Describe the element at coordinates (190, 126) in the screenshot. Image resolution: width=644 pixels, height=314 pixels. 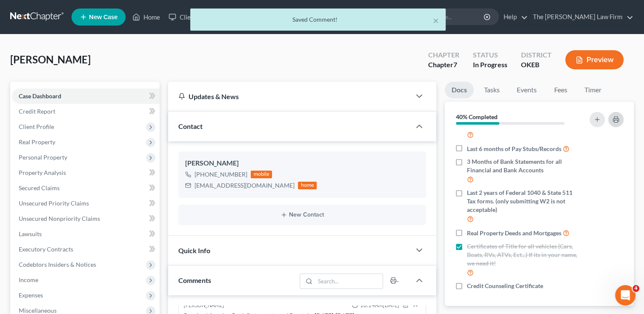
I see `span: Contact` at that location.